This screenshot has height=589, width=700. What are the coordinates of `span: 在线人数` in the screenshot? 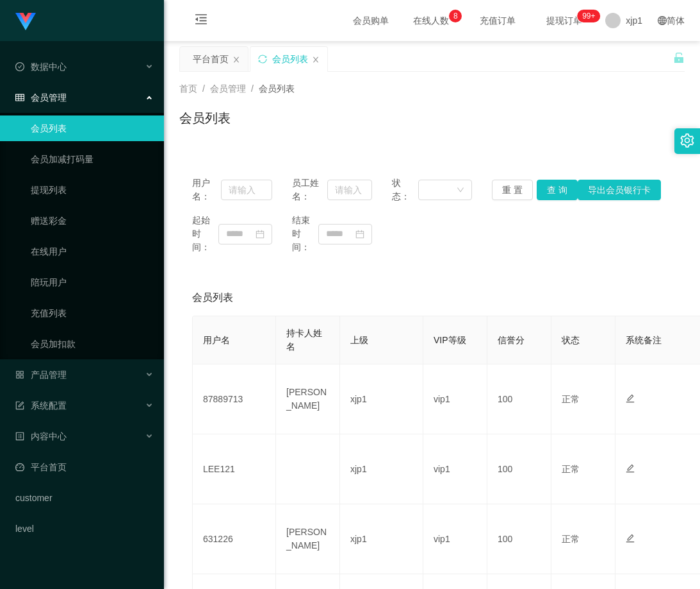 It's located at (431, 20).